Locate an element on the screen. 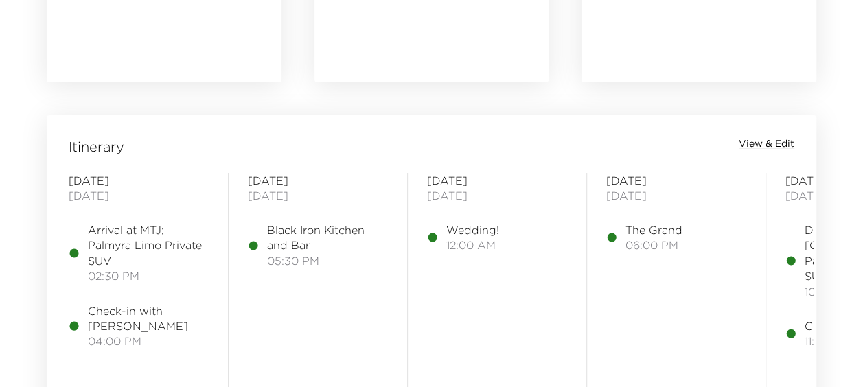  span: 04:00 PM is located at coordinates (148, 341).